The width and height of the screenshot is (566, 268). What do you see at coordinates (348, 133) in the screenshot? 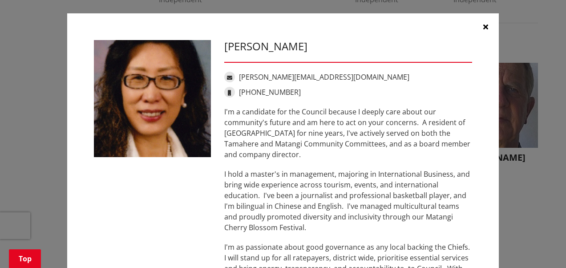
I see `p: I'm a candidate for the Council because I deeply care about our community's future and am here to...` at bounding box center [348, 133].